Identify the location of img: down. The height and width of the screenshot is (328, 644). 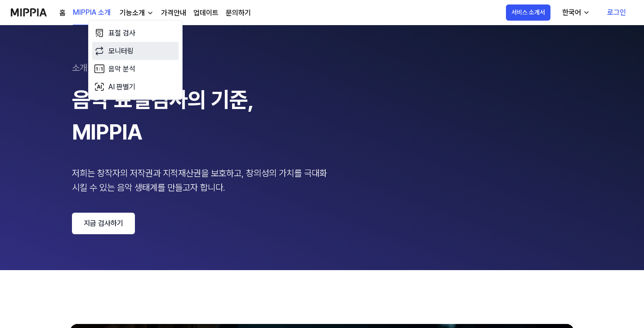
(150, 13).